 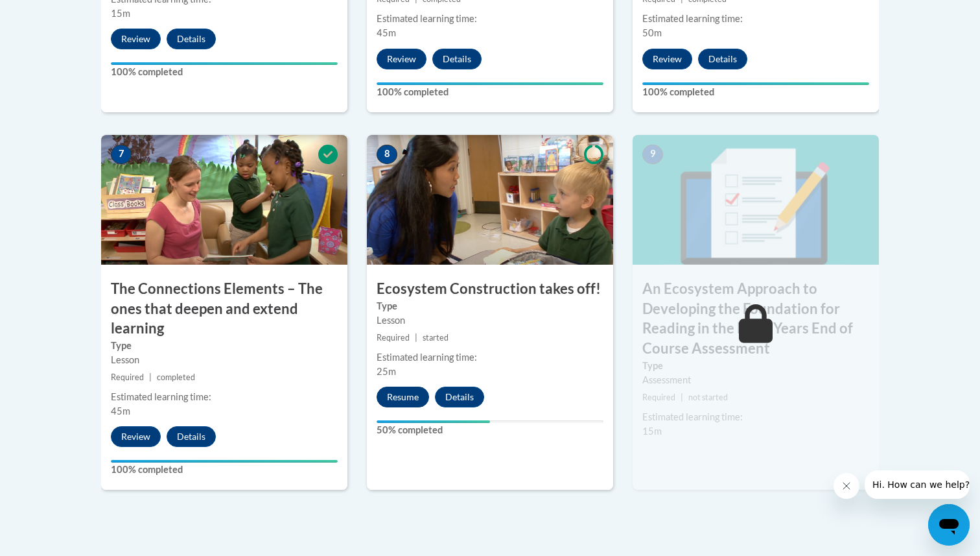 What do you see at coordinates (57, 14) in the screenshot?
I see `span: Hi. How can we help?` at bounding box center [57, 14].